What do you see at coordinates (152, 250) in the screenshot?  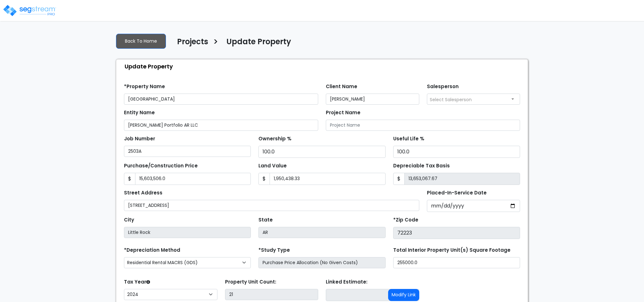 I see `label: *Depreciation Method` at bounding box center [152, 250].